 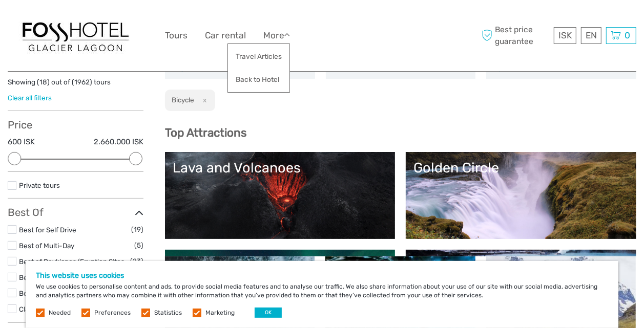 I want to click on p: We're away right now. Please check back later!, so click(x=65, y=22).